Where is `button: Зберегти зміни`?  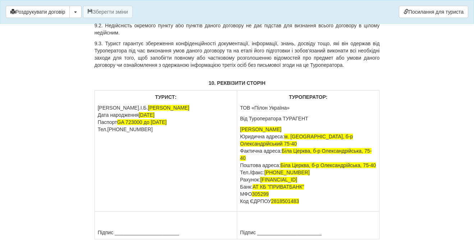
button: Зберегти зміни is located at coordinates (108, 12).